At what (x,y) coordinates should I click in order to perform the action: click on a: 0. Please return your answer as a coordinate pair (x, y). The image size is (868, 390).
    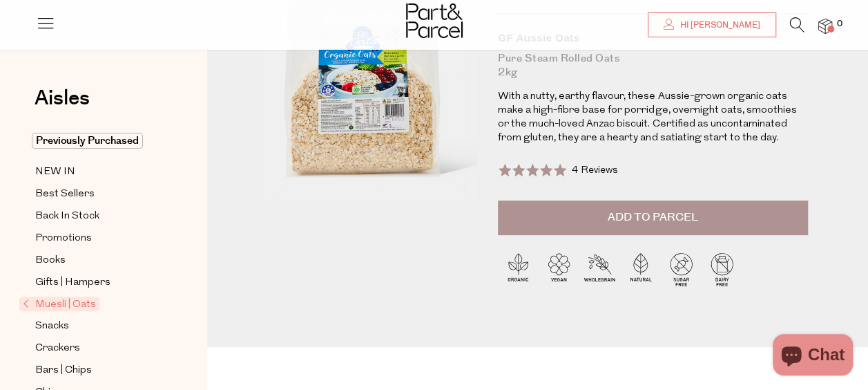
    Looking at the image, I should click on (825, 25).